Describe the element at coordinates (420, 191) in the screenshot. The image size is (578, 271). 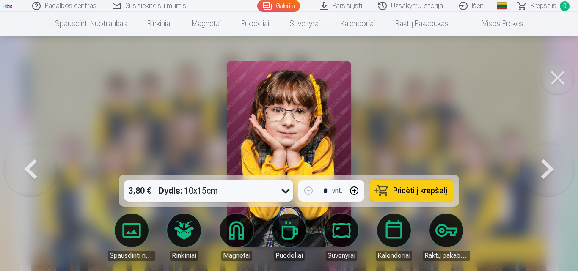
I see `span: Pridėti į krepšelį` at that location.